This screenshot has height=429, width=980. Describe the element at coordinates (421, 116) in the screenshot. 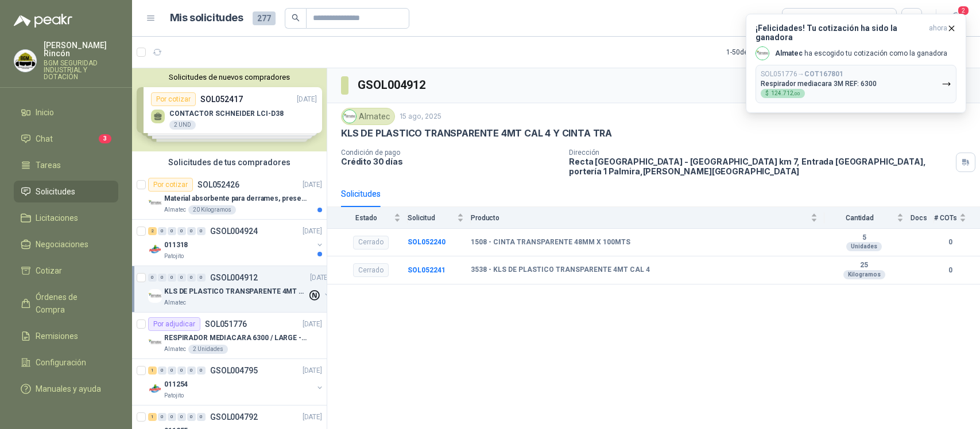

I see `p: 15 ago, 2025` at that location.